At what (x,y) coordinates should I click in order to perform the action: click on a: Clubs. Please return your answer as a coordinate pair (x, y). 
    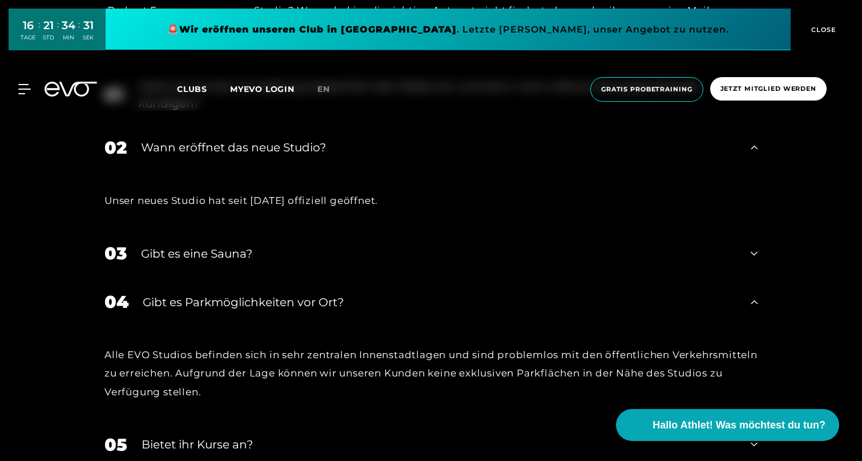
    Looking at the image, I should click on (203, 89).